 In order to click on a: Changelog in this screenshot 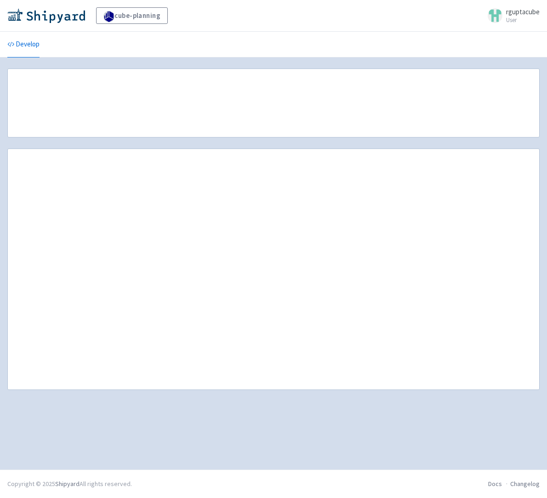, I will do `click(525, 484)`.